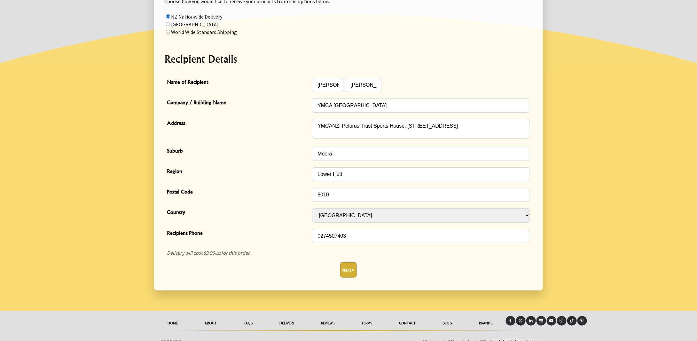  Describe the element at coordinates (552, 321) in the screenshot. I see `a: Youtube` at that location.